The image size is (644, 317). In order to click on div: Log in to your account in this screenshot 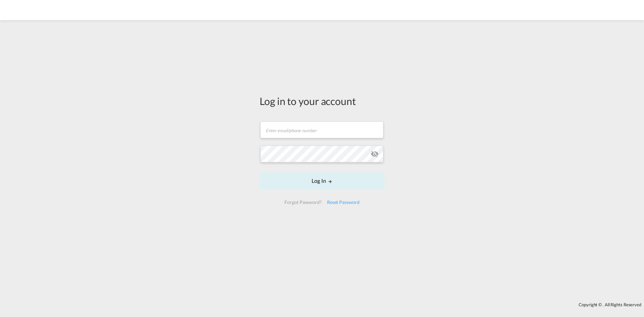, I will do `click(322, 101)`.